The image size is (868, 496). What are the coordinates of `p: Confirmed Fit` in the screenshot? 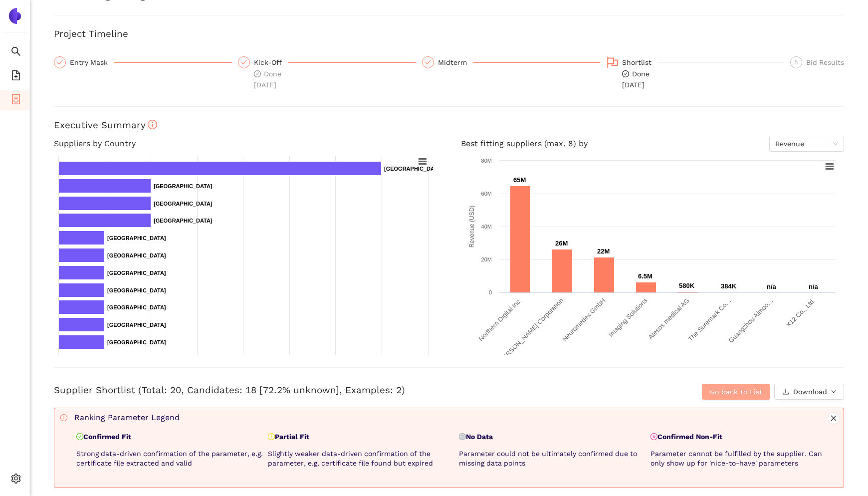 It's located at (170, 437).